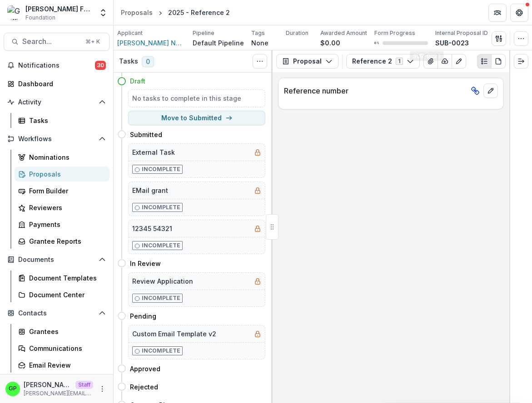 This screenshot has height=403, width=532. Describe the element at coordinates (521, 61) in the screenshot. I see `button: Expand right` at that location.